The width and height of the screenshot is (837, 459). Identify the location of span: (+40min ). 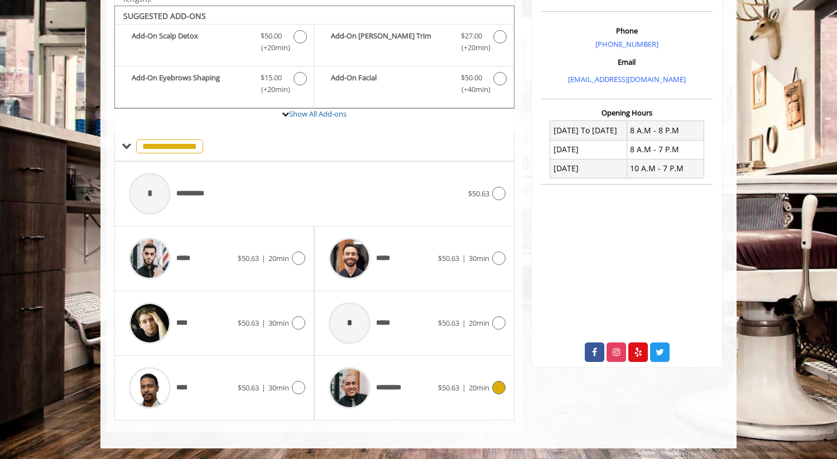
(471, 89).